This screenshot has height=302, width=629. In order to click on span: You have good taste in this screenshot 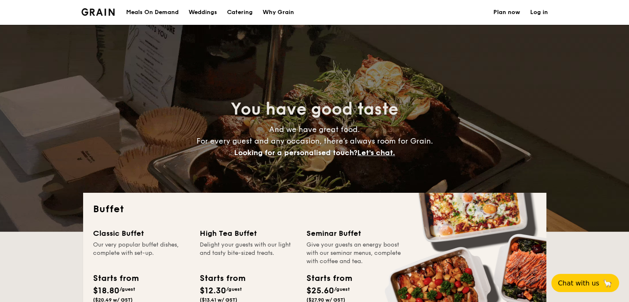, I will do `click(314, 109)`.